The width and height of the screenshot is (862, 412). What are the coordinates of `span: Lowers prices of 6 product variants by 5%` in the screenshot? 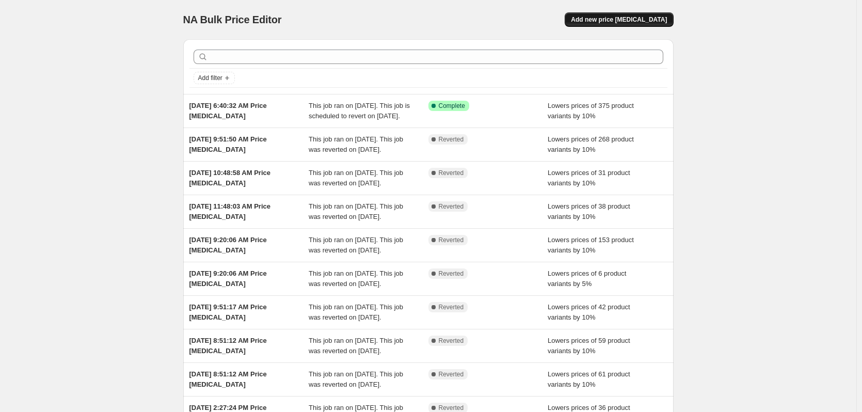 It's located at (587, 278).